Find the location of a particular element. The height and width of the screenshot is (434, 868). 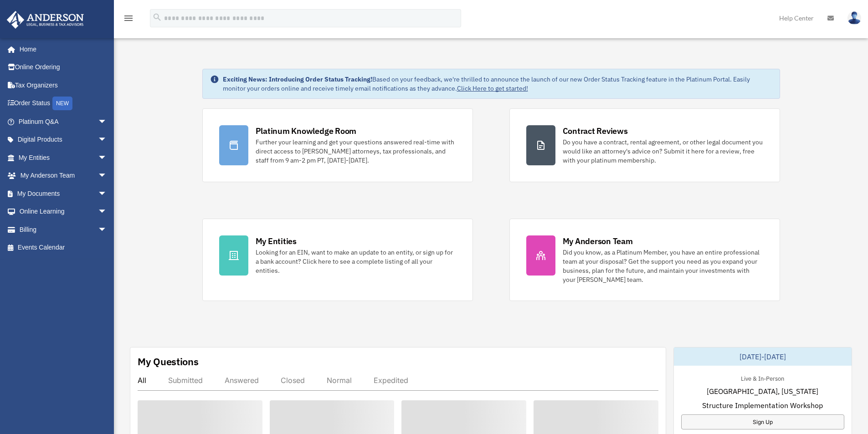

a: My Anderson Team Did you know, as a Platinum Member, you have an entire professional team at your... is located at coordinates (644, 260).